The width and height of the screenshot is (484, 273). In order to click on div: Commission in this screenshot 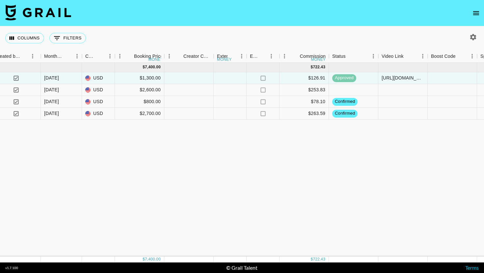, I will do `click(312, 56)`.